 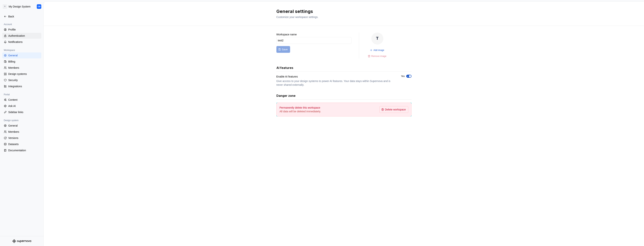 What do you see at coordinates (24, 42) in the screenshot?
I see `div: Notifications` at bounding box center [24, 42].